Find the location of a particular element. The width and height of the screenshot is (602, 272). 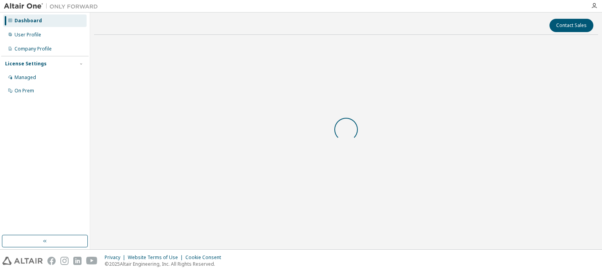

img: altair_logo.svg is located at coordinates (22, 261).